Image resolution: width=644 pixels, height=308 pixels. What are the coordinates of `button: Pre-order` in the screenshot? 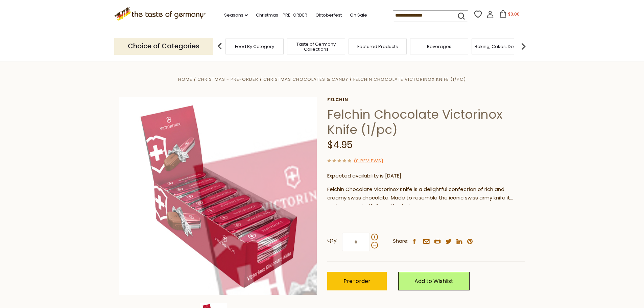 It's located at (357, 281).